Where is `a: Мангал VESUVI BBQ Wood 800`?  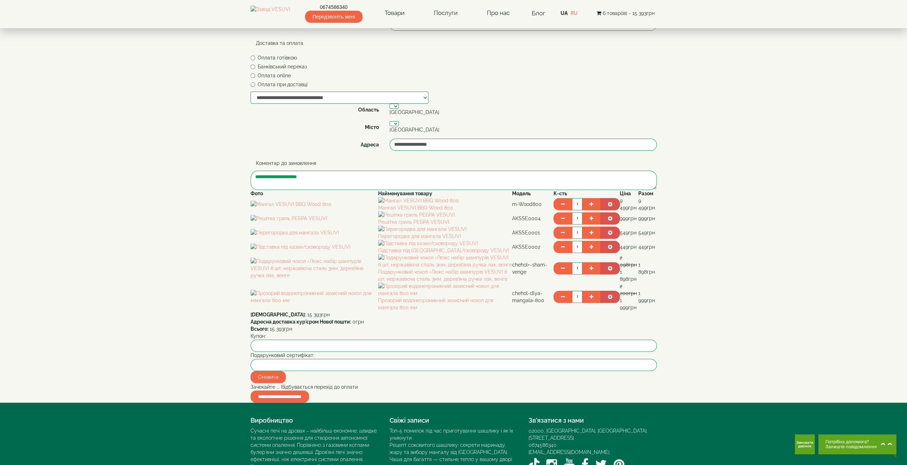 a: Мангал VESUVI BBQ Wood 800 is located at coordinates (415, 208).